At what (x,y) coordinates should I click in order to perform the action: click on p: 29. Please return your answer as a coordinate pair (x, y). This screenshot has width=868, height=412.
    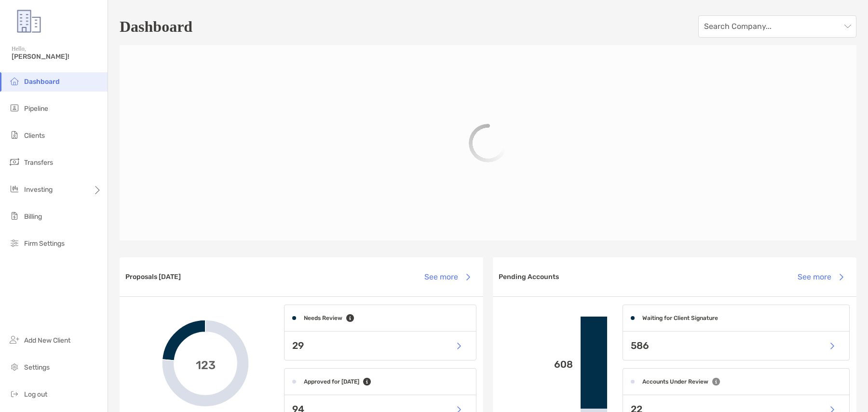
    Looking at the image, I should click on (298, 346).